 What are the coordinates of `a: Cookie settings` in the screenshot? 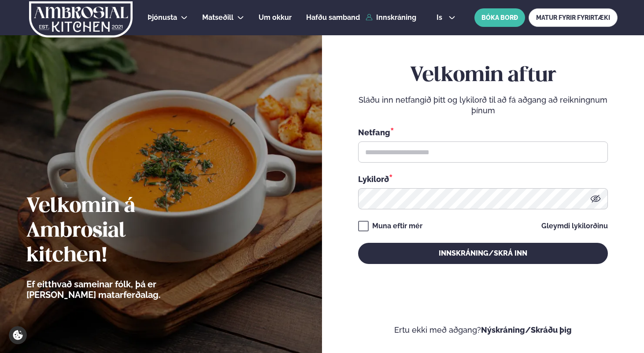 It's located at (18, 335).